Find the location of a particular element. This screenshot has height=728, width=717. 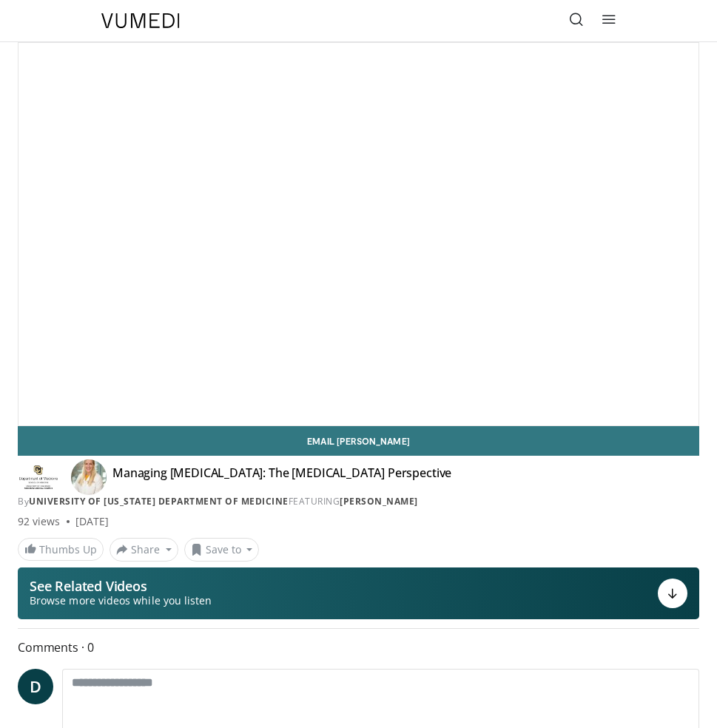

img: University of Colorado Department of Medicine is located at coordinates (38, 477).